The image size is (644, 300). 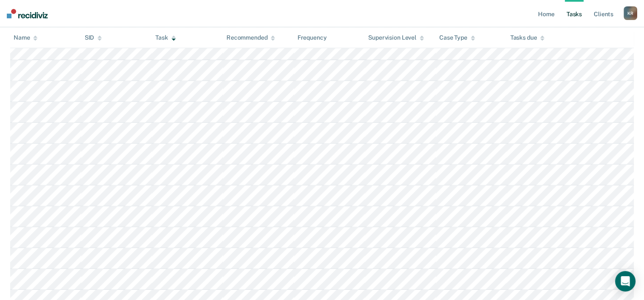 I want to click on div: Recommended, so click(x=251, y=37).